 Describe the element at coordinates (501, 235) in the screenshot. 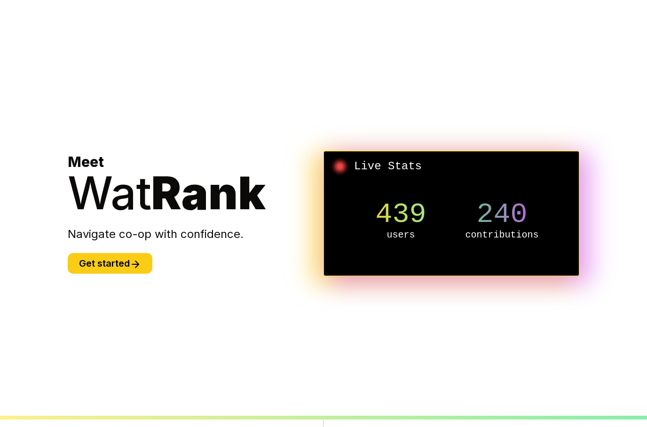

I see `p: contributions` at that location.